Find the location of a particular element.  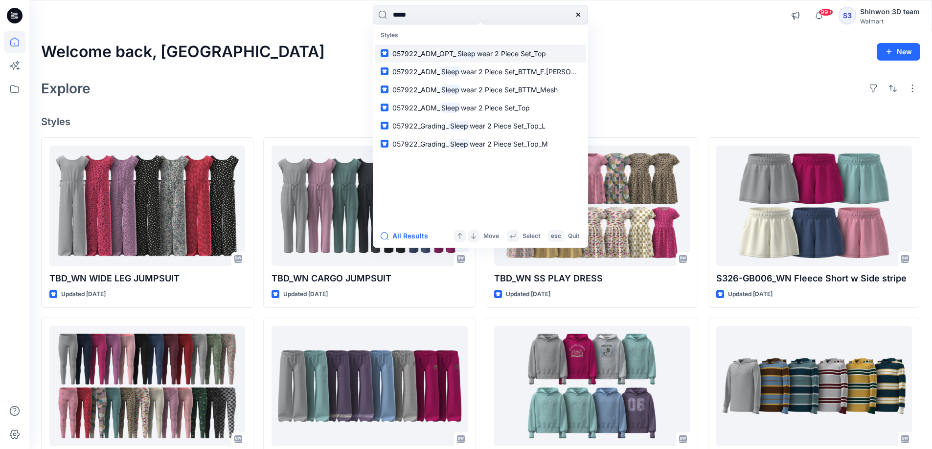

a: 057922_ADM_OPT_Sleepwear 2 Piece Set_Top is located at coordinates (480, 53).